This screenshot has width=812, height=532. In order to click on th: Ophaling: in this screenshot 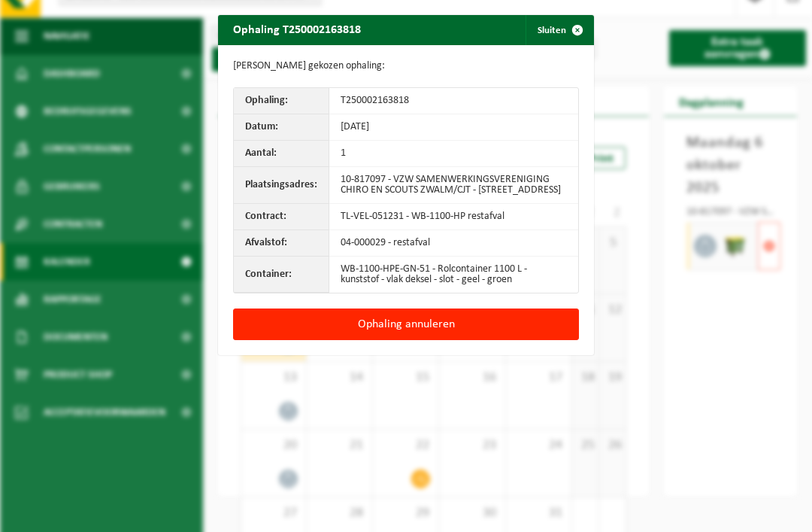, I will do `click(281, 101)`.